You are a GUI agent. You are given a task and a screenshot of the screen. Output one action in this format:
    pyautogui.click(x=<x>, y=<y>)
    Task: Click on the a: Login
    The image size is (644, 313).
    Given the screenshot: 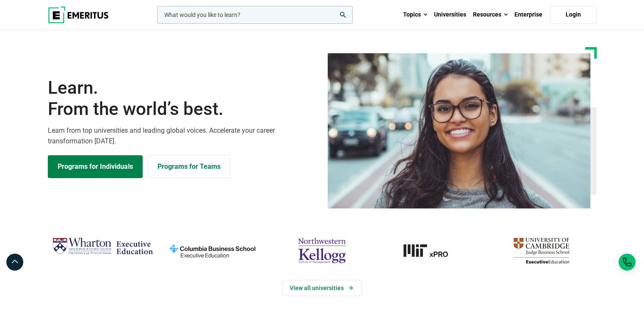 What is the action you would take?
    pyautogui.click(x=574, y=15)
    